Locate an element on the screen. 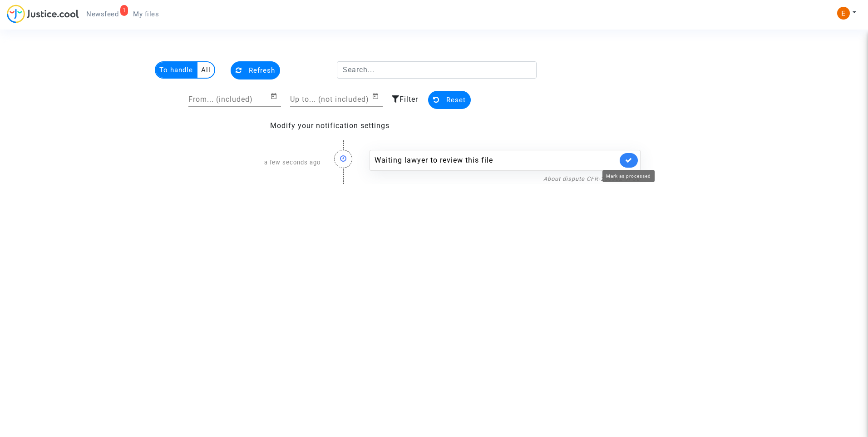 This screenshot has width=868, height=437. span: My files is located at coordinates (146, 14).